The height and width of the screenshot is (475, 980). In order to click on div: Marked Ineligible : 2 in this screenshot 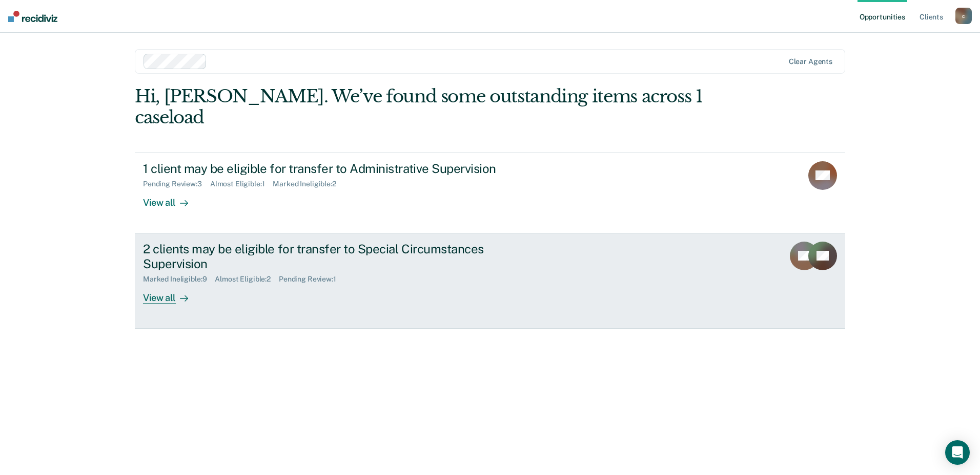, I will do `click(308, 184)`.